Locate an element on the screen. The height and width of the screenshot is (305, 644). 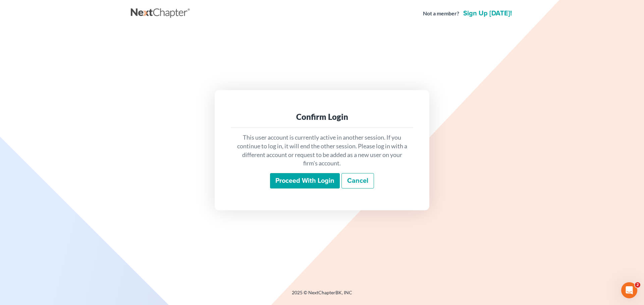
div: 2025 © NextChapterBK, INC is located at coordinates (322, 295).